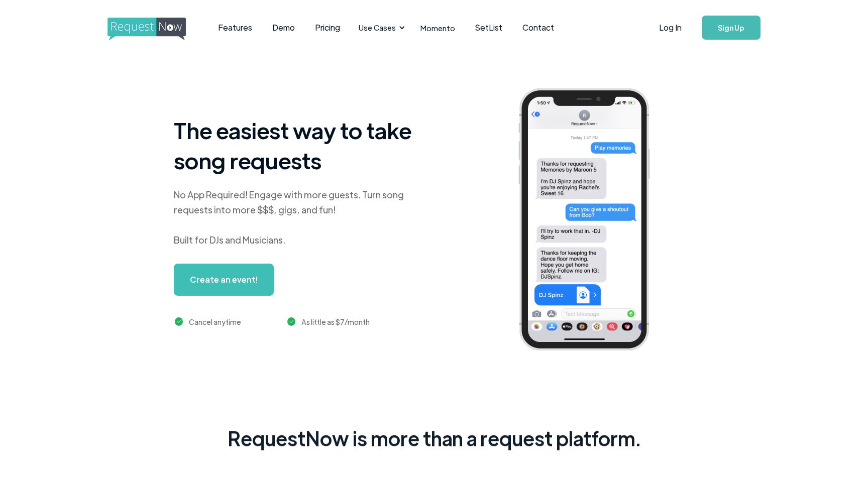 This screenshot has width=868, height=481. Describe the element at coordinates (156, 29) in the screenshot. I see `img: requestnow logo` at that location.